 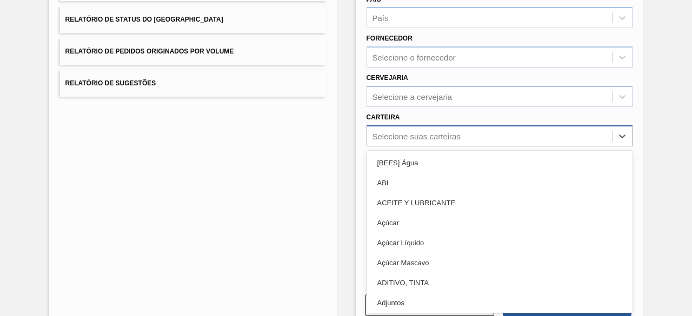 What do you see at coordinates (500, 243) in the screenshot?
I see `div: Açúcar Líquido` at bounding box center [500, 243].